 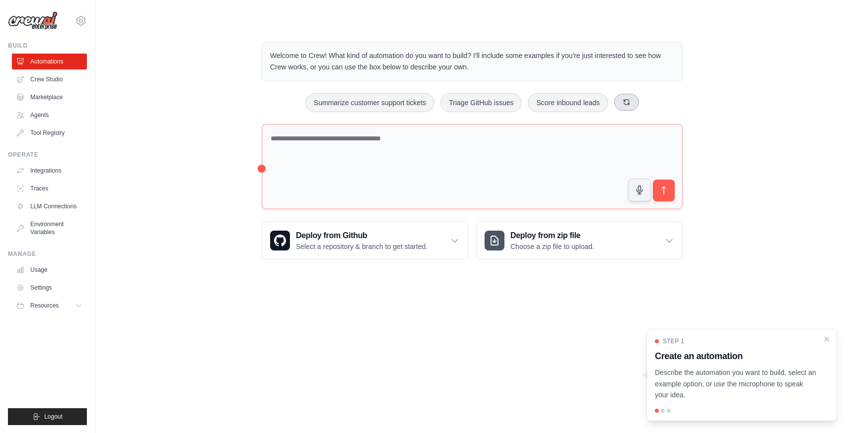 What do you see at coordinates (673, 342) in the screenshot?
I see `span: Step 1` at bounding box center [673, 342].